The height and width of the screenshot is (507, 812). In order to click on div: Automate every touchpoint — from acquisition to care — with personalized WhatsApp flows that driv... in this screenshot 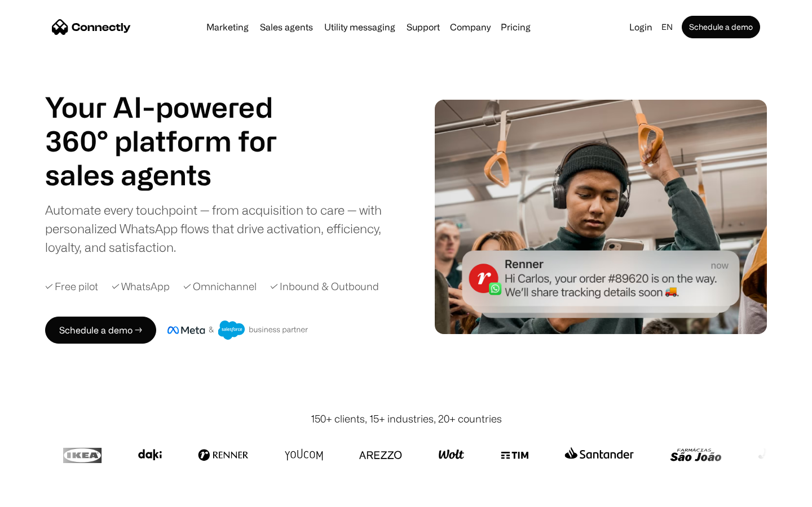, I will do `click(223, 228)`.